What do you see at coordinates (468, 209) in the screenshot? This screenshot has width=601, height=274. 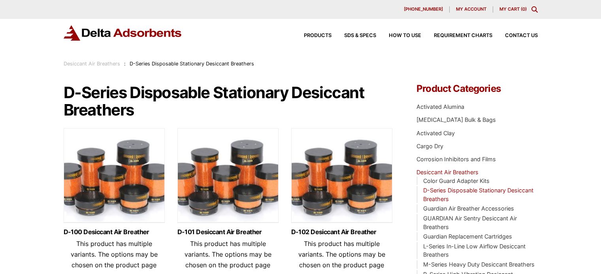 I see `a: Guardian Air Breather Accessories` at bounding box center [468, 209].